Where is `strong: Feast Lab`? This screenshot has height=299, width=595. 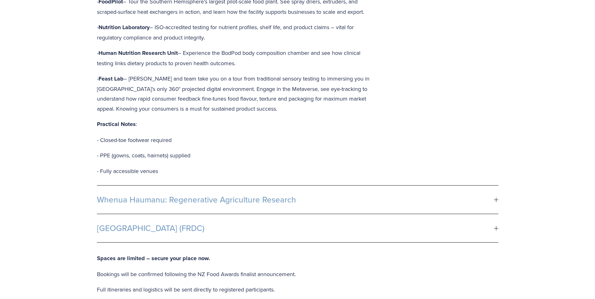
strong: Feast Lab is located at coordinates (111, 79).